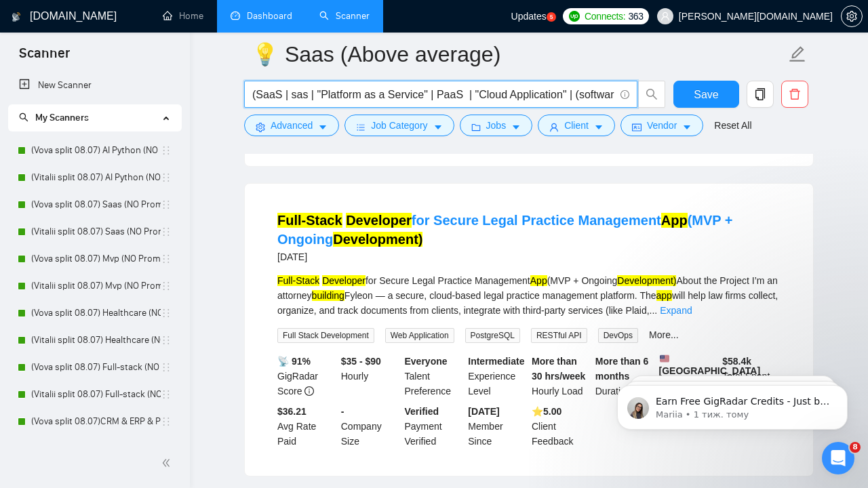 Image resolution: width=868 pixels, height=488 pixels. Describe the element at coordinates (551, 17) in the screenshot. I see `a: 5` at that location.